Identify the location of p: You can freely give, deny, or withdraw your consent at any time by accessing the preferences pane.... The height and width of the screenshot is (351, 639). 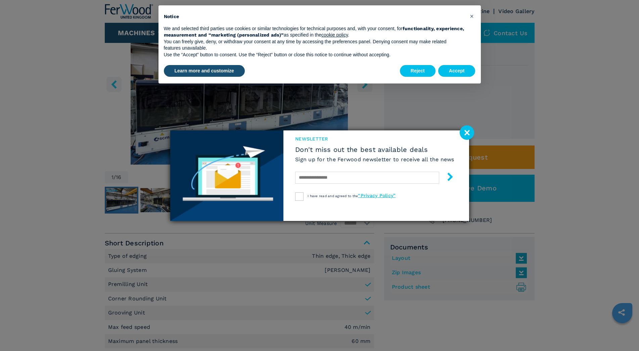
(314, 45).